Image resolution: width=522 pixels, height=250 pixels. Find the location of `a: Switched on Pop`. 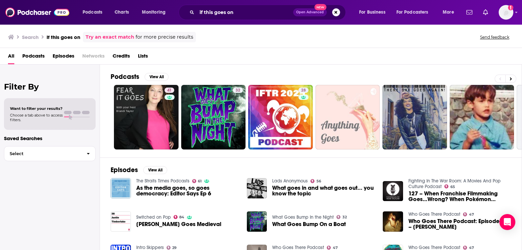

a: Switched on Pop is located at coordinates (153, 217).